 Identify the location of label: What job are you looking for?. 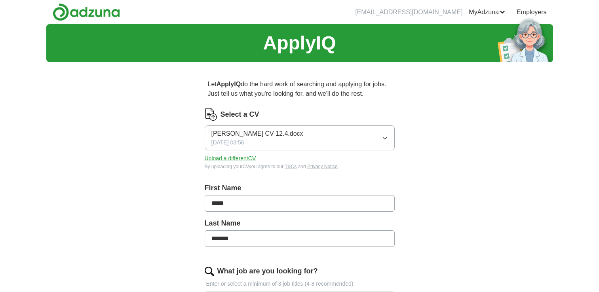
(268, 271).